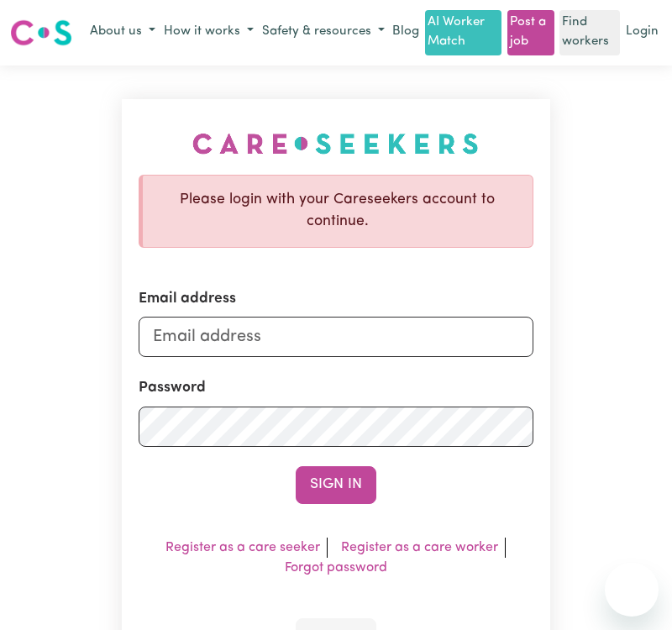  I want to click on a: Login, so click(642, 32).